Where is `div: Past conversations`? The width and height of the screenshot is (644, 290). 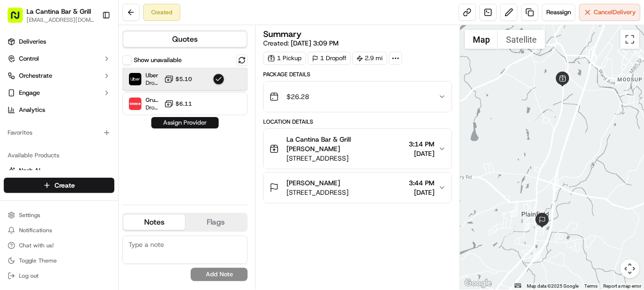 div: Past conversations is located at coordinates (37, 127).